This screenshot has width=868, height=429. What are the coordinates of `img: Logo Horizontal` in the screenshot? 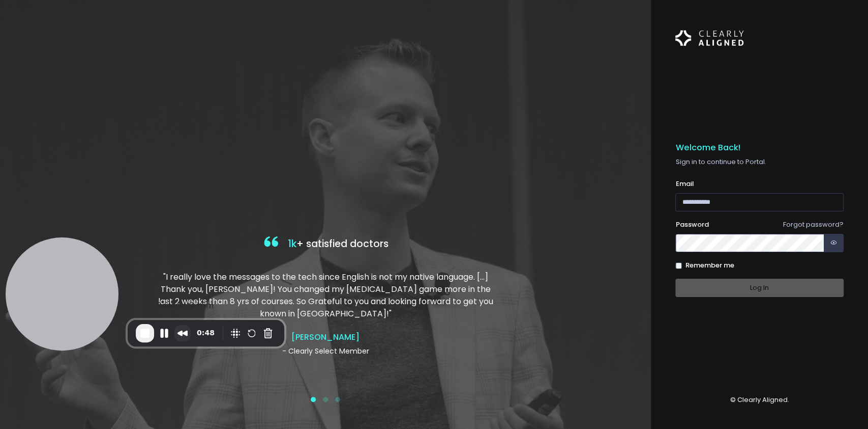 It's located at (709, 38).